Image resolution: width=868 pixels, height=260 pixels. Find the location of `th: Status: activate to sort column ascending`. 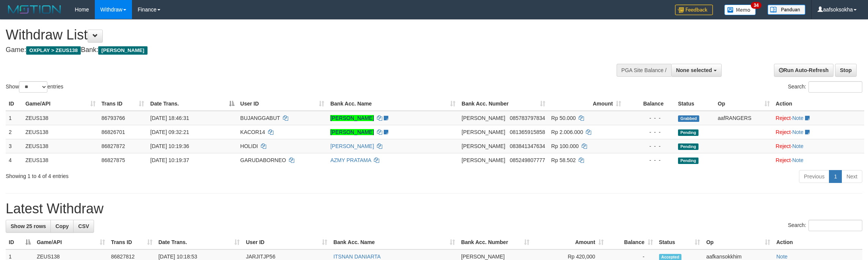

th: Status: activate to sort column ascending is located at coordinates (680, 242).